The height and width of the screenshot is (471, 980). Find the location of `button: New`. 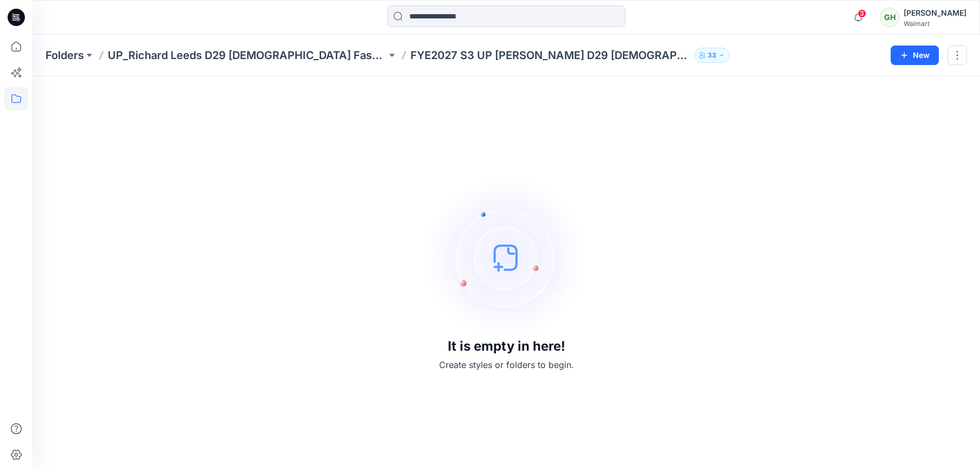

button: New is located at coordinates (914, 55).